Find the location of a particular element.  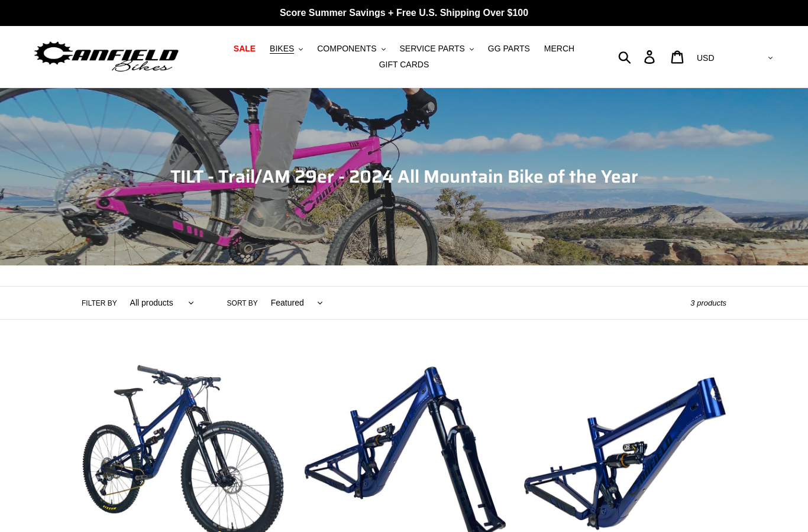

span: GG PARTS is located at coordinates (509, 49).